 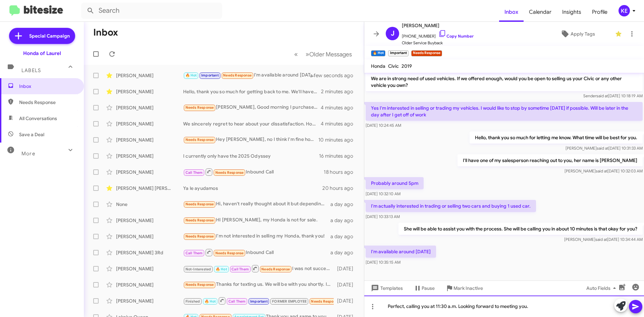 What do you see at coordinates (504, 306) in the screenshot?
I see `div: Perfect, calling you at 11:30 a.m. Looking forward to meeting you.` at bounding box center [504, 306].